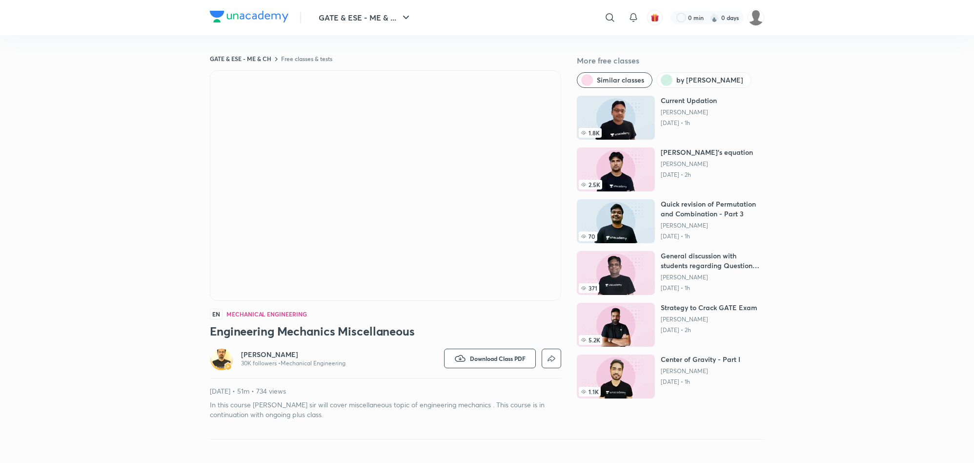 The image size is (974, 463). Describe the element at coordinates (670, 60) in the screenshot. I see `h5: More free classes` at that location.